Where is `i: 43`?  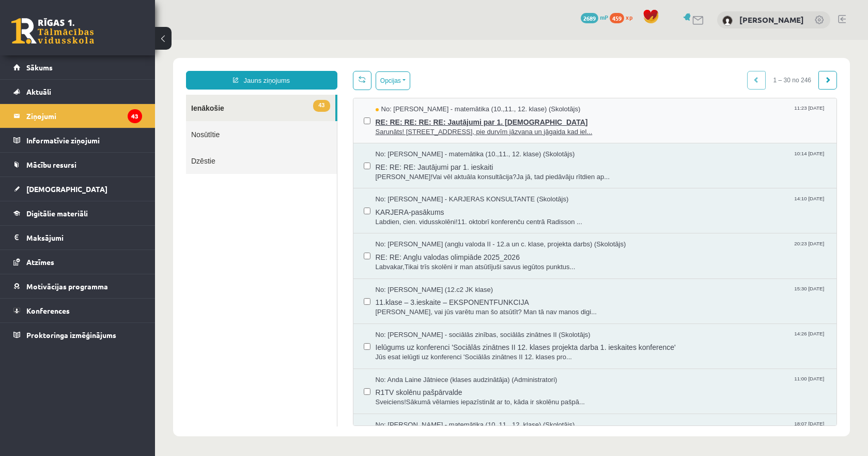 i: 43 is located at coordinates (135, 115).